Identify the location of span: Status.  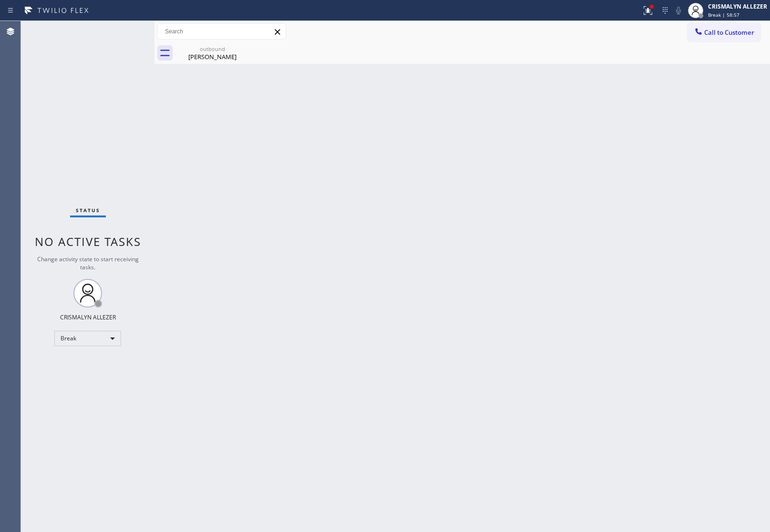
(88, 210).